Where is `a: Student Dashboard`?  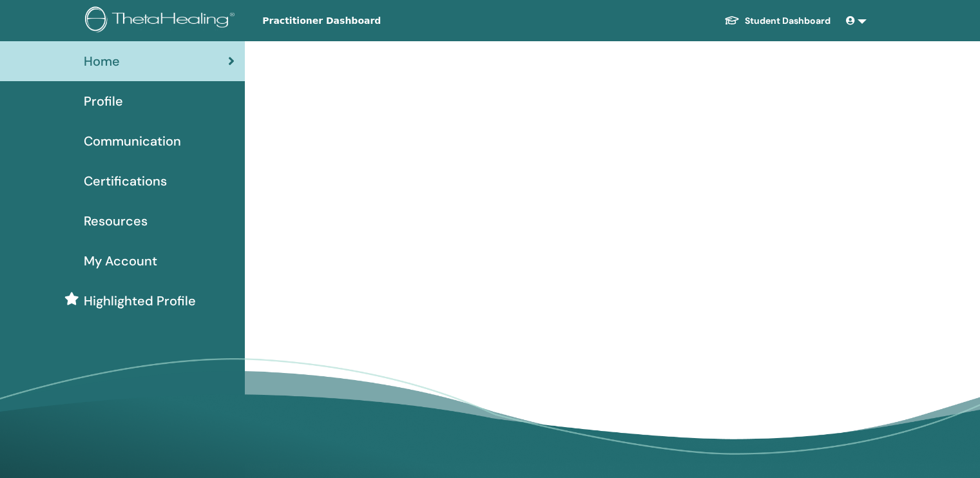
a: Student Dashboard is located at coordinates (777, 20).